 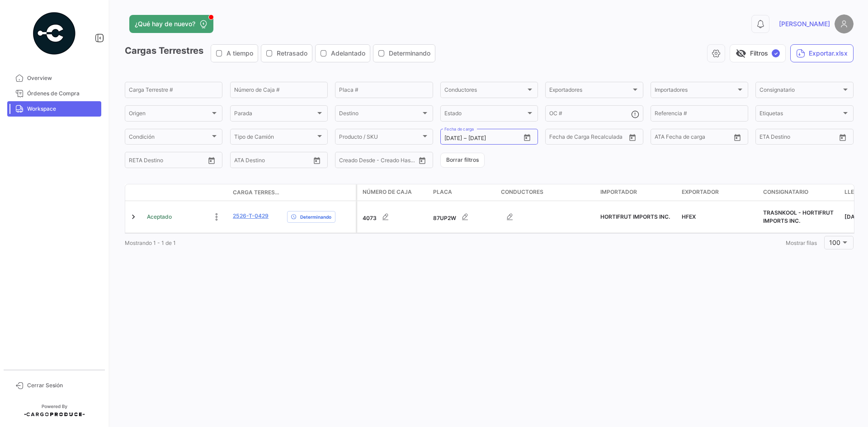 I want to click on datatable-header-cell: Placa, so click(x=463, y=192).